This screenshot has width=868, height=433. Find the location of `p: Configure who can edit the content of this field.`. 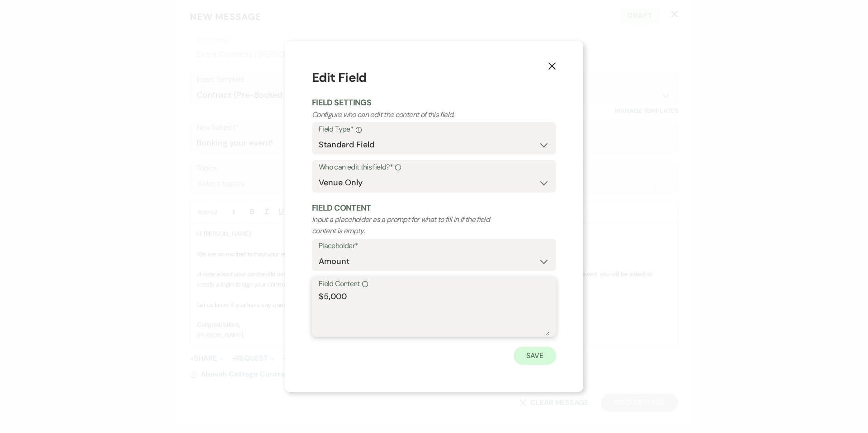

p: Configure who can edit the content of this field. is located at coordinates (410, 115).